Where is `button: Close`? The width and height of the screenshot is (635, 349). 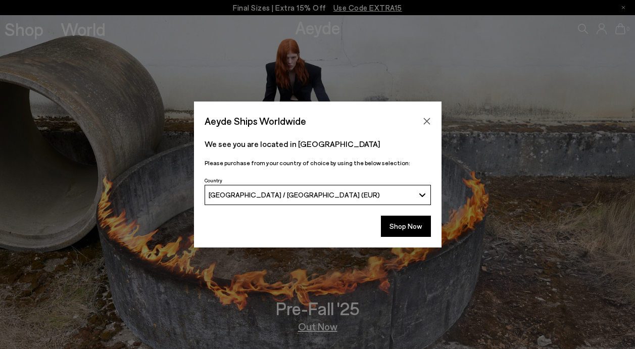 button: Close is located at coordinates (427, 121).